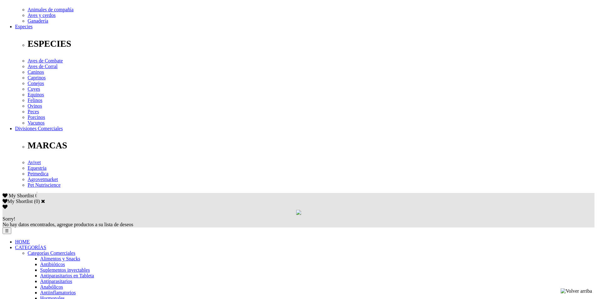 The image size is (597, 299). Describe the element at coordinates (36, 122) in the screenshot. I see `span: Vacunos` at that location.